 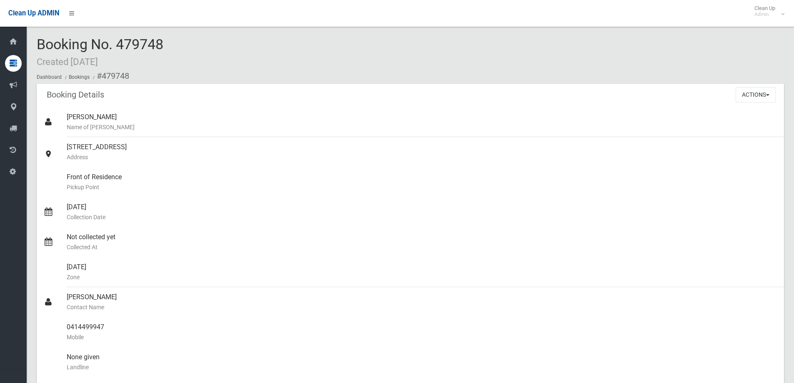 I want to click on div: 0414499947, so click(x=422, y=332).